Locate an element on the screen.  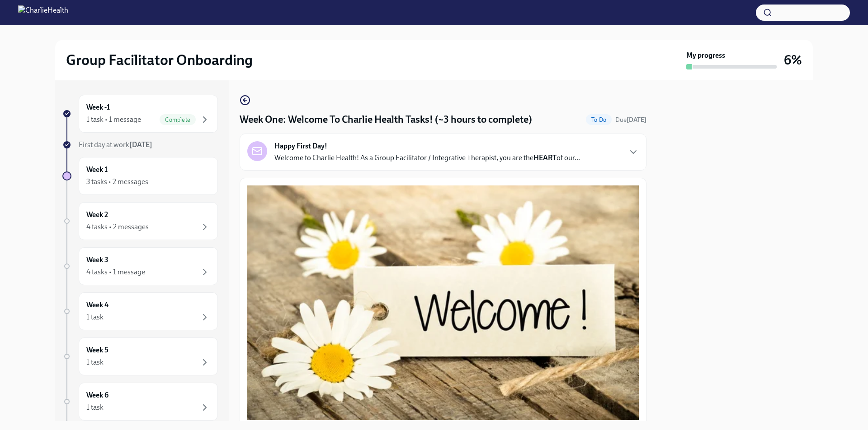
strong: HEART is located at coordinates (545, 158).